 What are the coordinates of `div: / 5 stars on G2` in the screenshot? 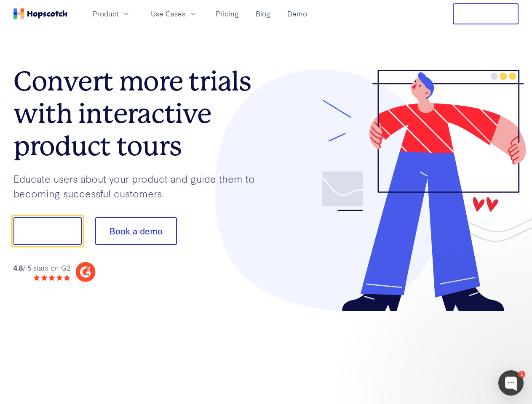 It's located at (42, 268).